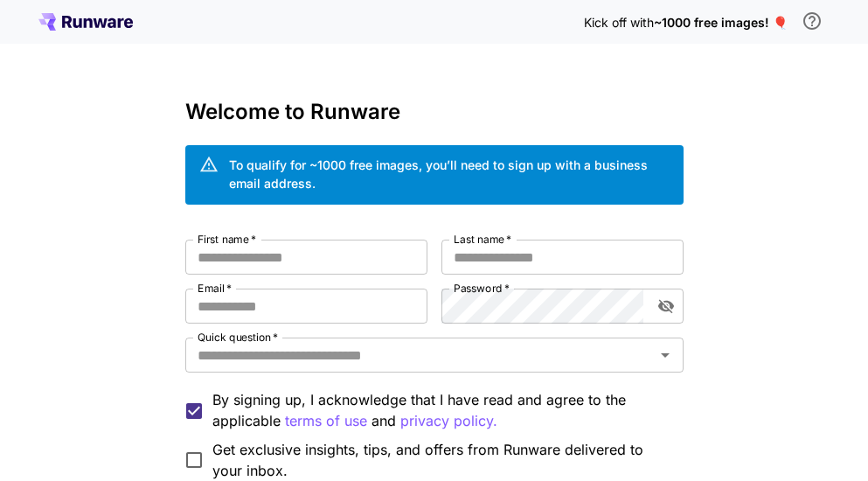 The height and width of the screenshot is (481, 868). What do you see at coordinates (326, 421) in the screenshot?
I see `button: By signing up, I acknowledge that I have read and agree to the applicable and privacy policy.` at bounding box center [326, 421].